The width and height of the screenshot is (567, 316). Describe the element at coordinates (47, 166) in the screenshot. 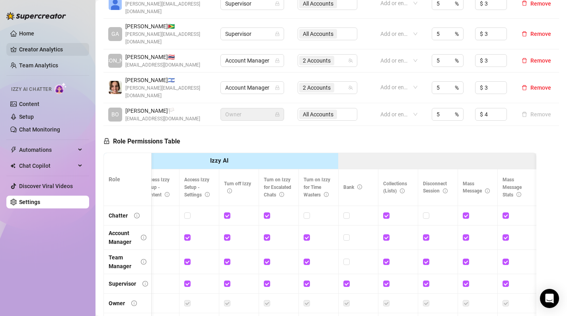

I see `span: Chat Copilot` at that location.